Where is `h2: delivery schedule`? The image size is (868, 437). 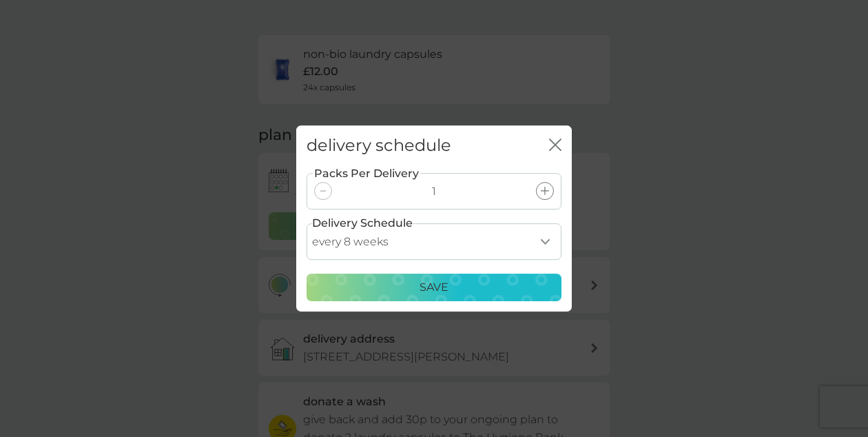 h2: delivery schedule is located at coordinates (379, 145).